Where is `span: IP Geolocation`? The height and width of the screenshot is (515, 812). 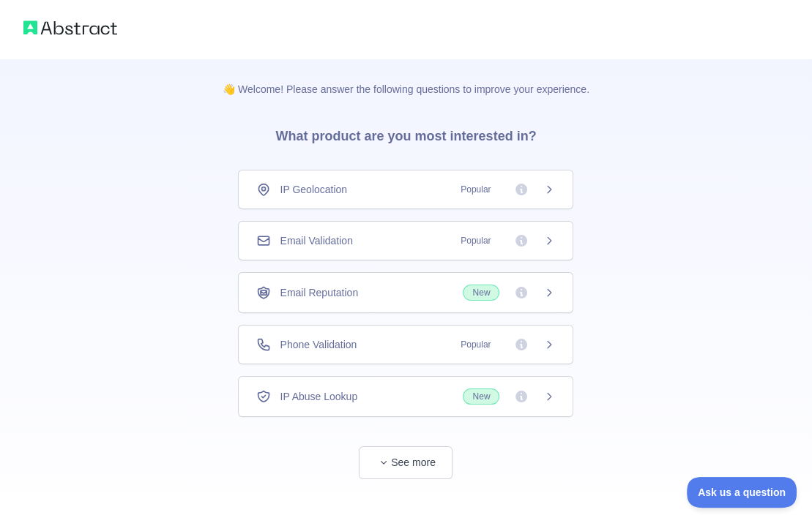 span: IP Geolocation is located at coordinates (313, 190).